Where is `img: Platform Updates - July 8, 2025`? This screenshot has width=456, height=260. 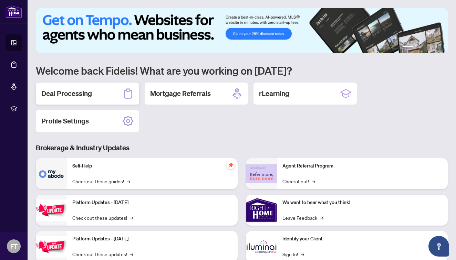
img: Platform Updates - July 8, 2025 is located at coordinates (51, 247).